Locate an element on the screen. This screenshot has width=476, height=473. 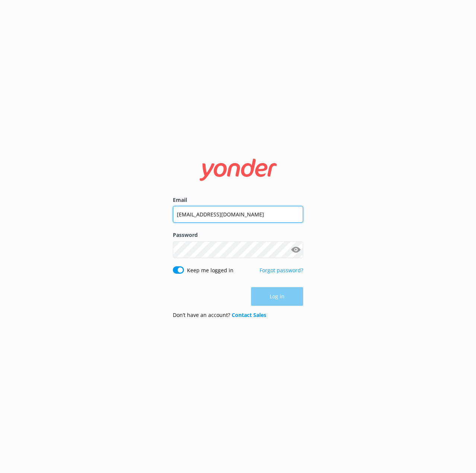
label: Keep me logged in is located at coordinates (210, 271).